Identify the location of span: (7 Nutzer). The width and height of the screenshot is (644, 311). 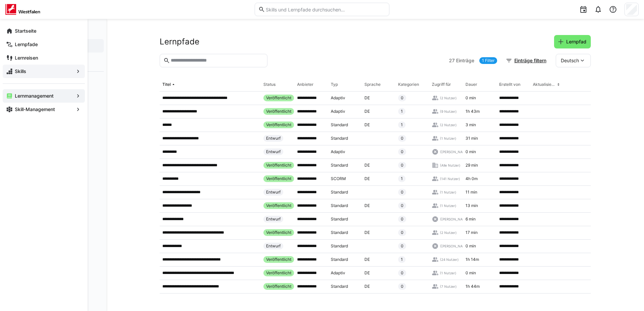
(448, 286).